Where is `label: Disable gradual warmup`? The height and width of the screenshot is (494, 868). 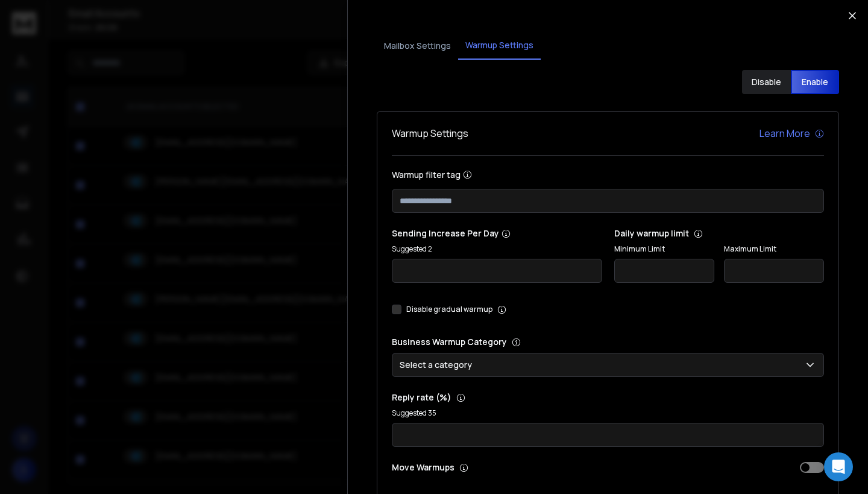 label: Disable gradual warmup is located at coordinates (449, 309).